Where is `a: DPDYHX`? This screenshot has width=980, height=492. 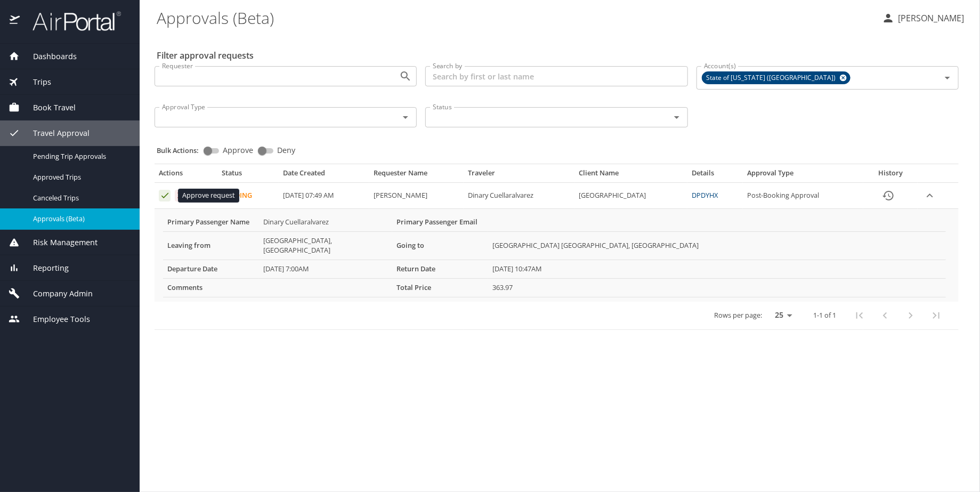 a: DPDYHX is located at coordinates (705, 195).